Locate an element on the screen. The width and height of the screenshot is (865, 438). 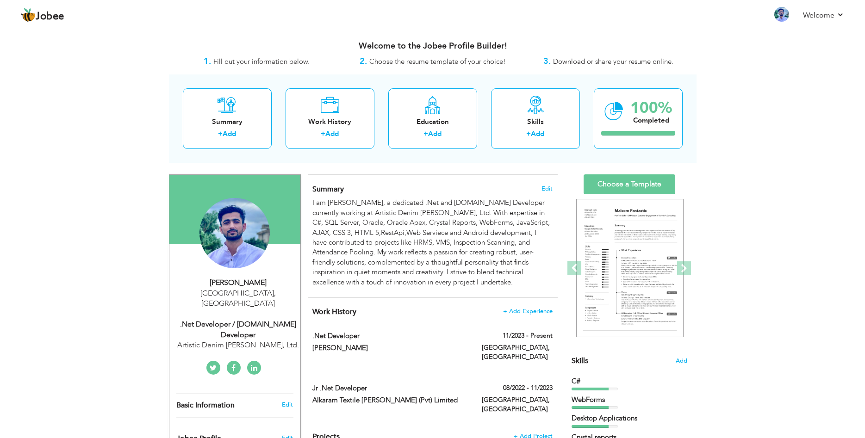
div: Work History is located at coordinates (330, 122).